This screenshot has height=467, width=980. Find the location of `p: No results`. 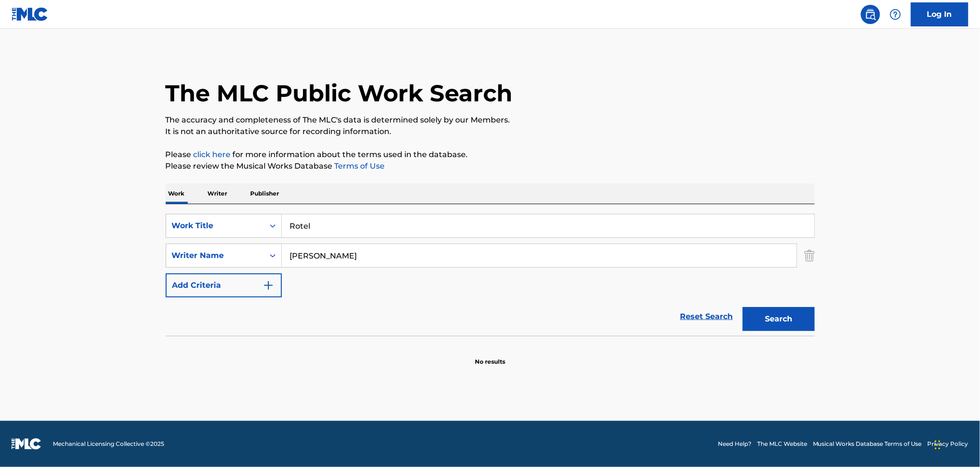

p: No results is located at coordinates (490, 356).